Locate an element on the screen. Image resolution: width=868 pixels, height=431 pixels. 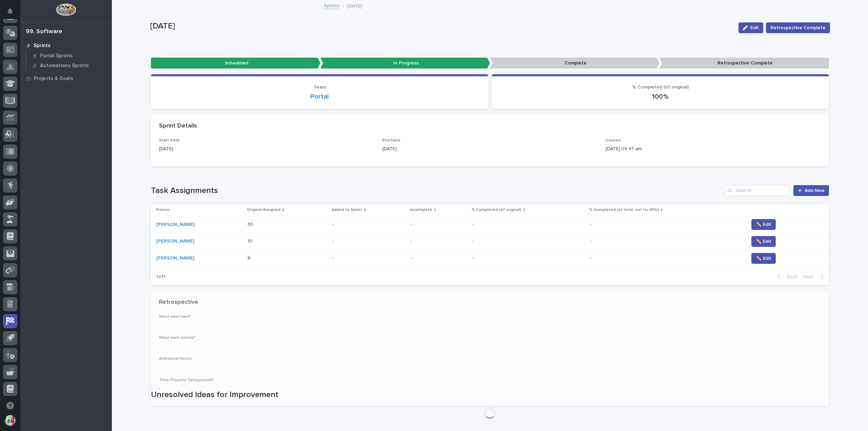
img: Brittany is located at coordinates (12, 114).